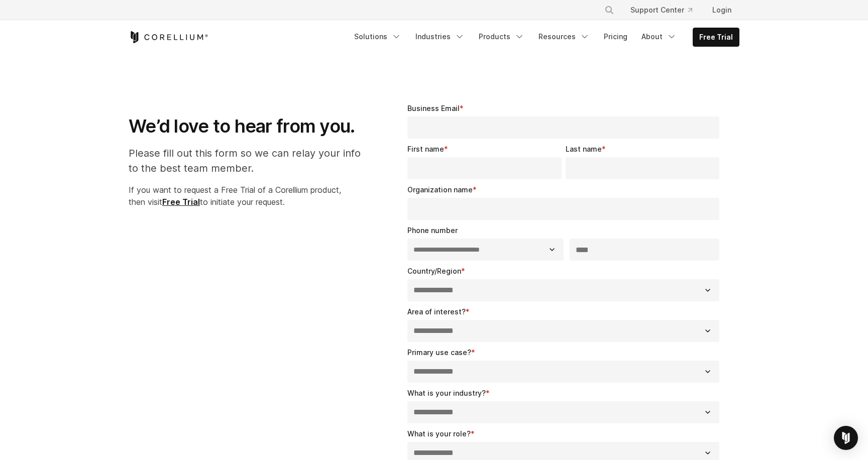 The height and width of the screenshot is (460, 868). Describe the element at coordinates (440, 37) in the screenshot. I see `a: Industries` at that location.